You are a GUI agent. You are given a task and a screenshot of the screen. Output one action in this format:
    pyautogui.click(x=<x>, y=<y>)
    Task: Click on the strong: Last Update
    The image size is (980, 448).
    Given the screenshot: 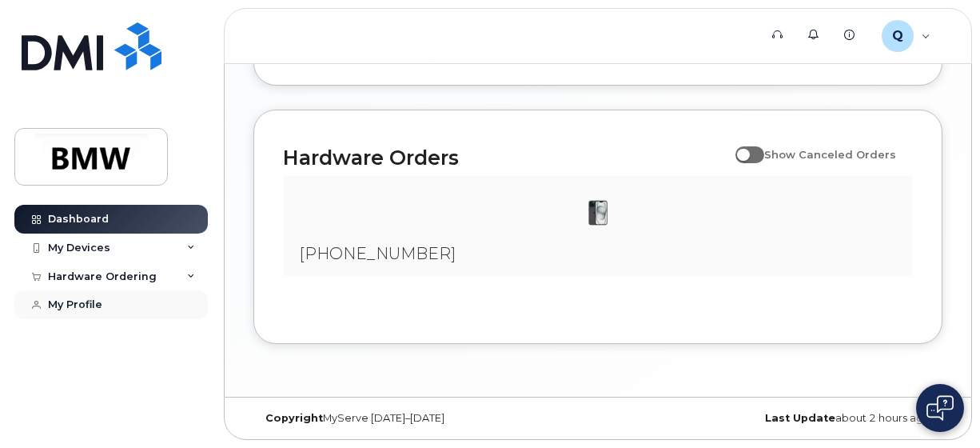 What is the action you would take?
    pyautogui.click(x=800, y=418)
    